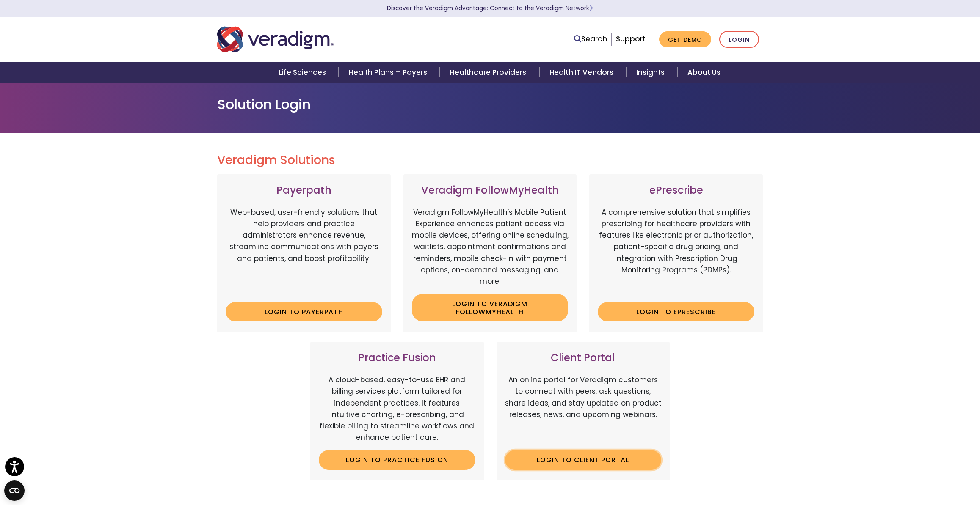 This screenshot has width=980, height=505. I want to click on span: Learn More, so click(591, 8).